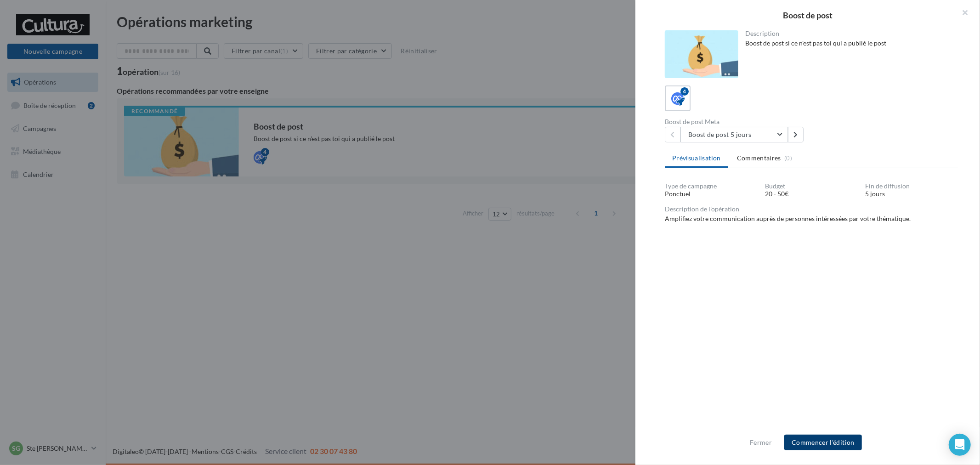  What do you see at coordinates (808, 15) in the screenshot?
I see `div: Boost de post` at bounding box center [808, 15].